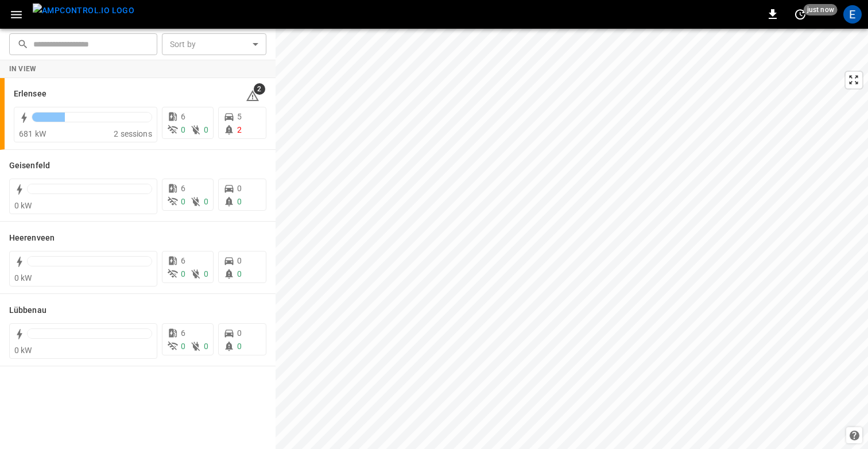 The height and width of the screenshot is (449, 868). What do you see at coordinates (29, 166) in the screenshot?
I see `h6: Geisenfeld` at bounding box center [29, 166].